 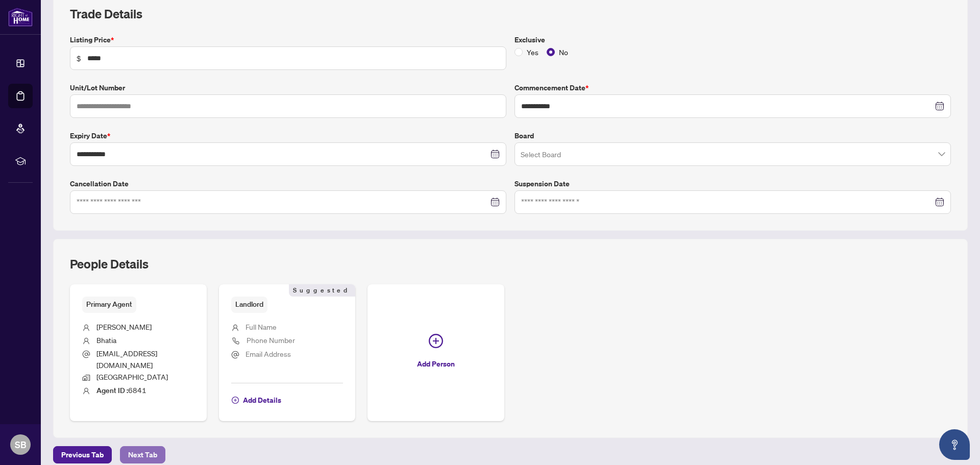 What do you see at coordinates (106, 340) in the screenshot?
I see `span: Bhatia` at bounding box center [106, 340].